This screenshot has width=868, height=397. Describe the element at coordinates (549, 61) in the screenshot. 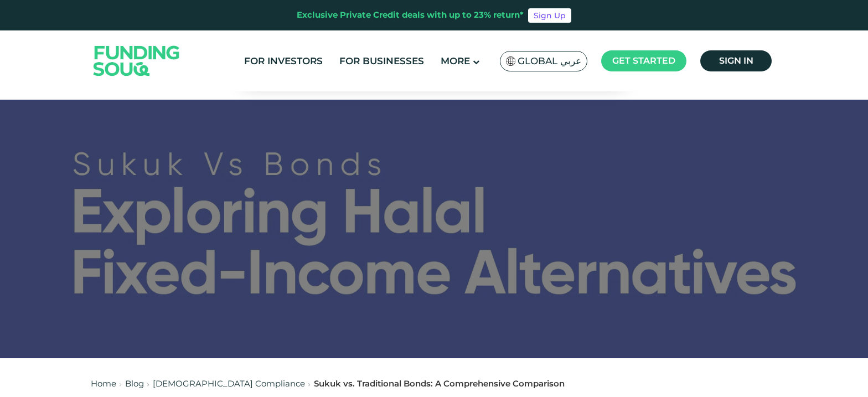

I see `span: Global عربي` at that location.